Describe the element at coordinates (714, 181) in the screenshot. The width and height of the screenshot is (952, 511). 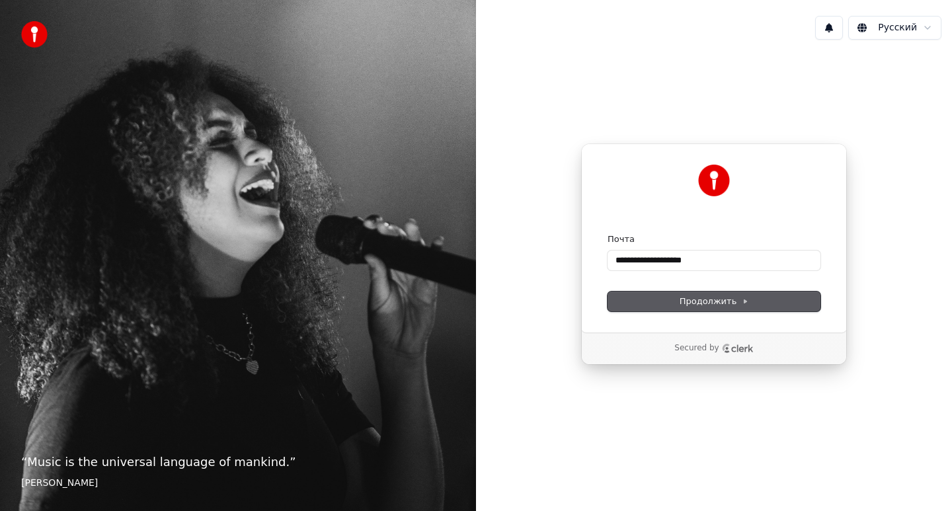
I see `img: Youka` at that location.